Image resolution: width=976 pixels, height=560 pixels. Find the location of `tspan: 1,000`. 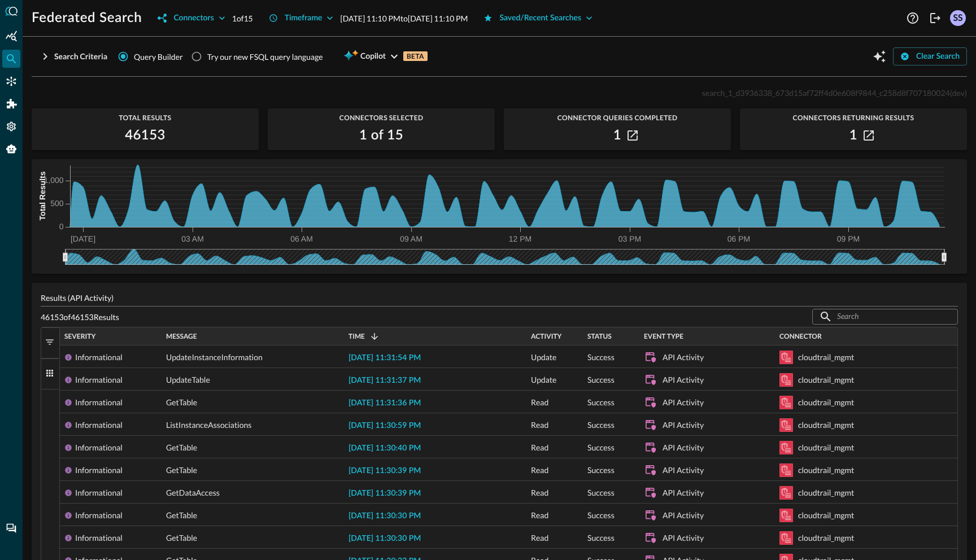

tspan: 1,000 is located at coordinates (53, 180).